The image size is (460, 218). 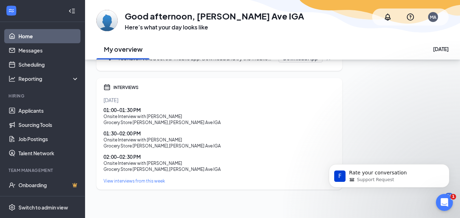 What do you see at coordinates (22, 27) in the screenshot?
I see `div: Profile image for Fin` at bounding box center [22, 27].